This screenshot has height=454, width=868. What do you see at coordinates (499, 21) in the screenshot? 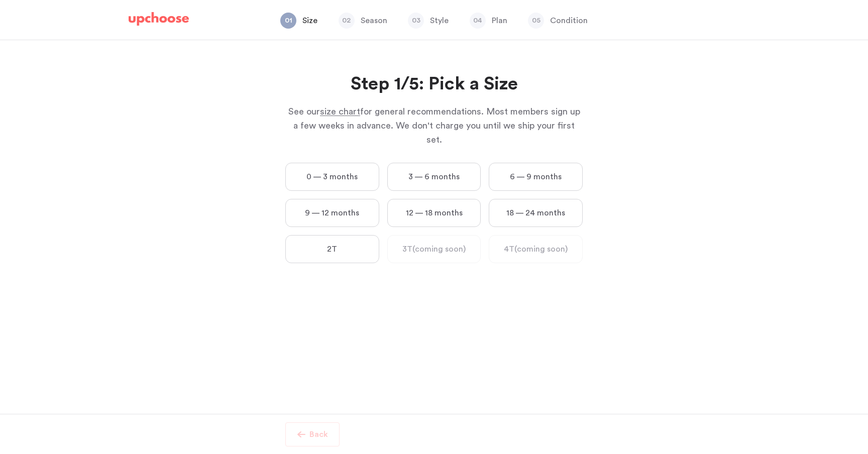
I see `p: Plan` at bounding box center [499, 21].